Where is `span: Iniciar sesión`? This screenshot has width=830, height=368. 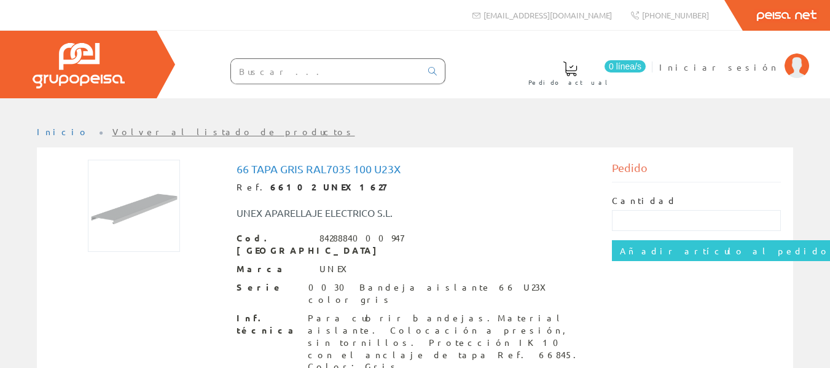
span: Iniciar sesión is located at coordinates (719, 67).